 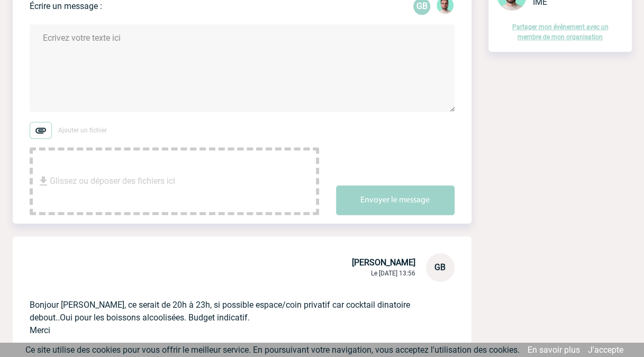 I want to click on button: Envoyer le message, so click(x=396, y=201).